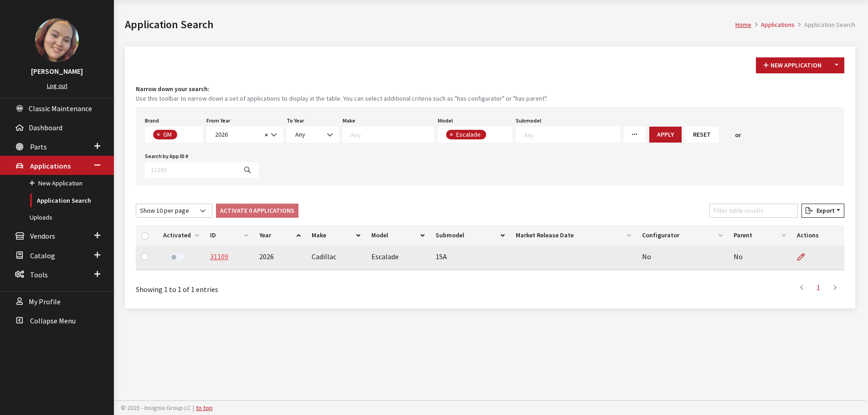  I want to click on label: From Year, so click(218, 121).